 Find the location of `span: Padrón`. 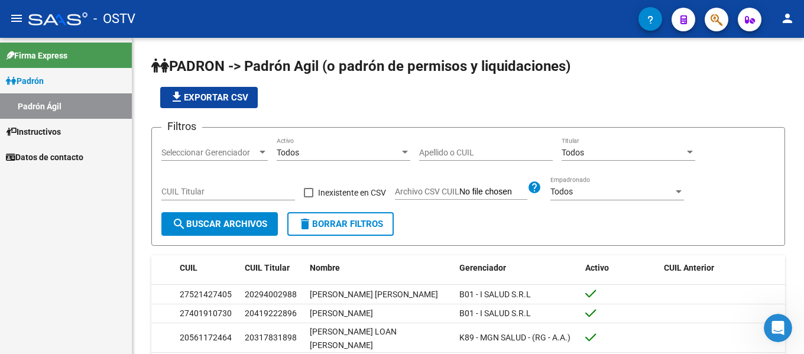

span: Padrón is located at coordinates (25, 81).